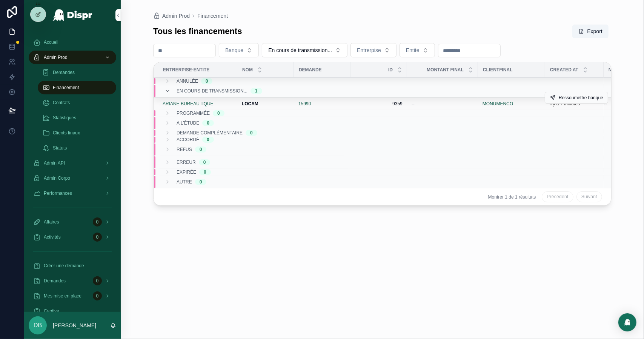 The image size is (644, 339). Describe the element at coordinates (310, 70) in the screenshot. I see `span: Demande` at that location.